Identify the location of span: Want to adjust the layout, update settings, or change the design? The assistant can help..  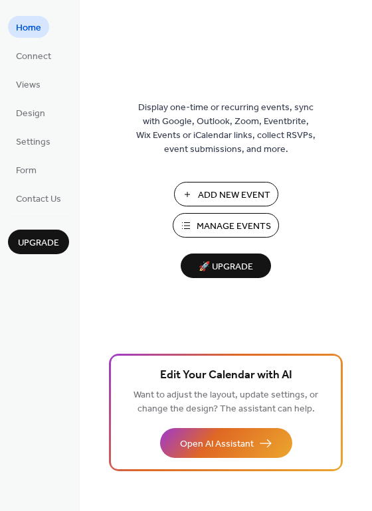
(226, 403).